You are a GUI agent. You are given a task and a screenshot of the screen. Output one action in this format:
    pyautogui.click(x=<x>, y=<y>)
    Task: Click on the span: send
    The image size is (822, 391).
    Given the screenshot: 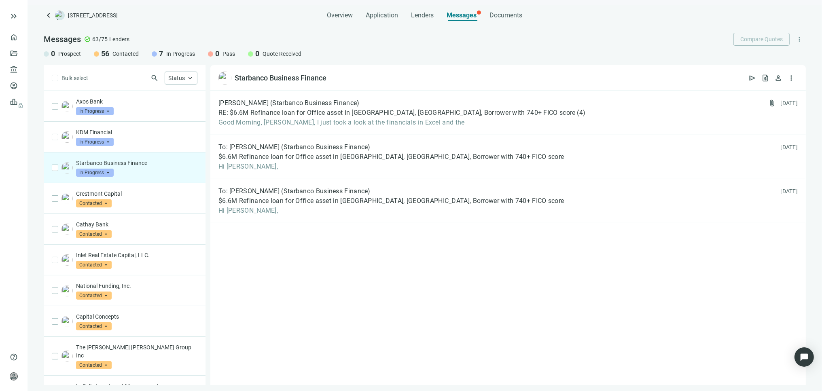 What is the action you would take?
    pyautogui.click(x=753, y=78)
    